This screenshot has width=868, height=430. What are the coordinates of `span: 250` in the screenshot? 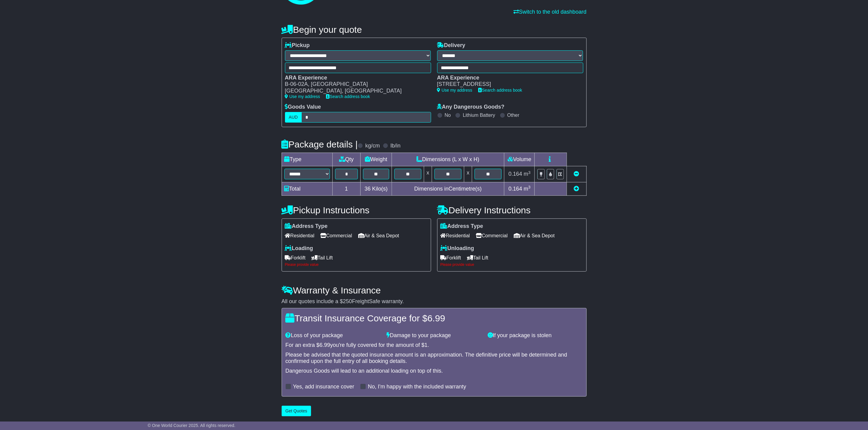 It's located at (348, 302).